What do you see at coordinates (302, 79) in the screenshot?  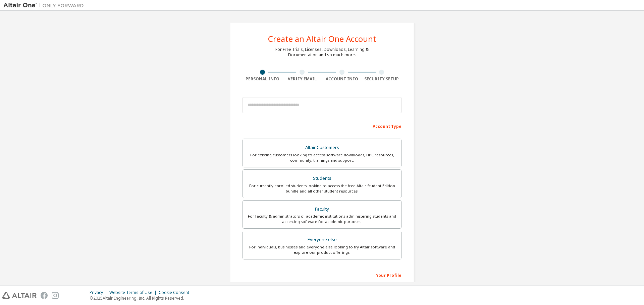 I see `div: Verify Email` at bounding box center [302, 79].